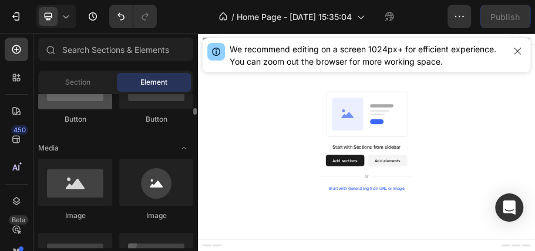 This screenshot has height=251, width=535. I want to click on div: Publish, so click(505, 16).